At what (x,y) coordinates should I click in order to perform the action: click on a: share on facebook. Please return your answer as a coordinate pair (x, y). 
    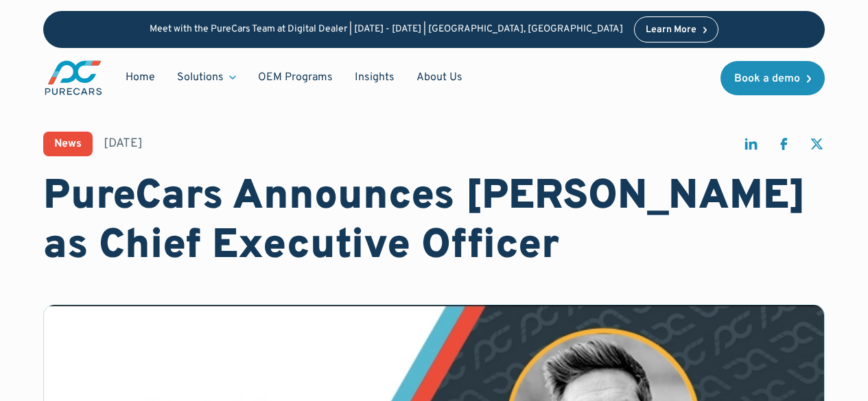
    Looking at the image, I should click on (784, 147).